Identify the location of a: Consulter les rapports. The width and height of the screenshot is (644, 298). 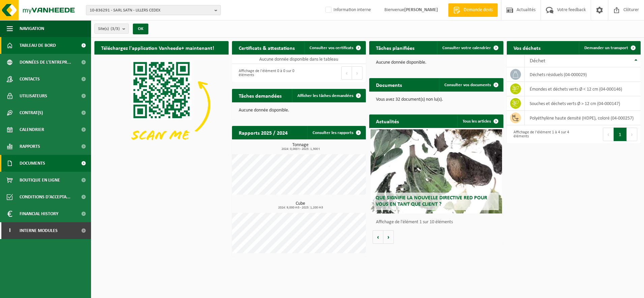
(336, 133).